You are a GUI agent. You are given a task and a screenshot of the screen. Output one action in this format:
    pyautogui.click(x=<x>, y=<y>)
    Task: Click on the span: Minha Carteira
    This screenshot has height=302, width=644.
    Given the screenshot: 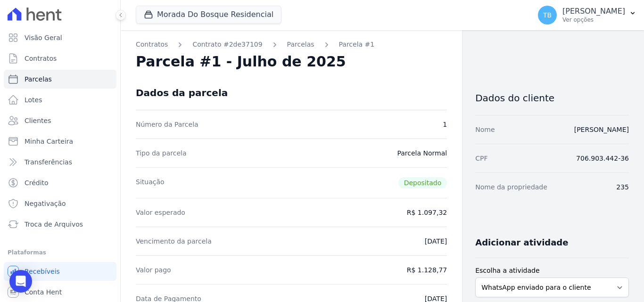 What is the action you would take?
    pyautogui.click(x=49, y=142)
    